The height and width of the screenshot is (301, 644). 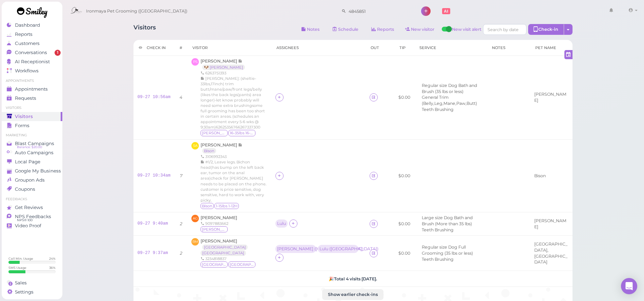 What do you see at coordinates (379, 11) in the screenshot?
I see `input: Search customer` at bounding box center [379, 11].